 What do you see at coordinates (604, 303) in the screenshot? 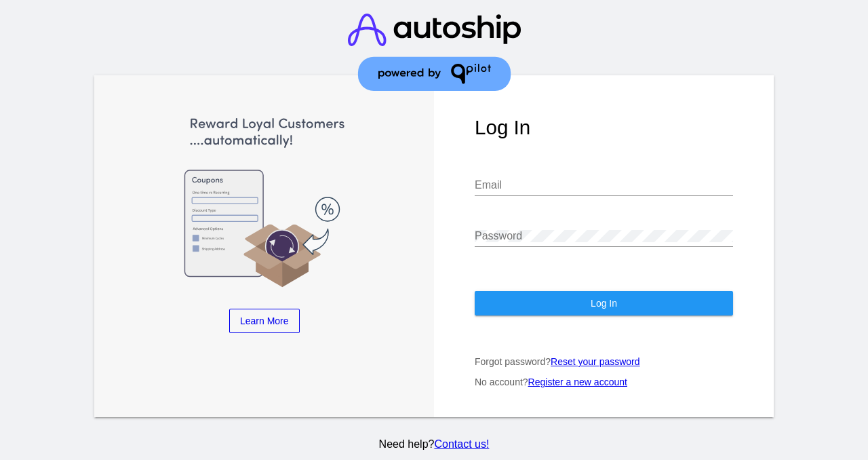
I see `span: Log In` at bounding box center [604, 303].